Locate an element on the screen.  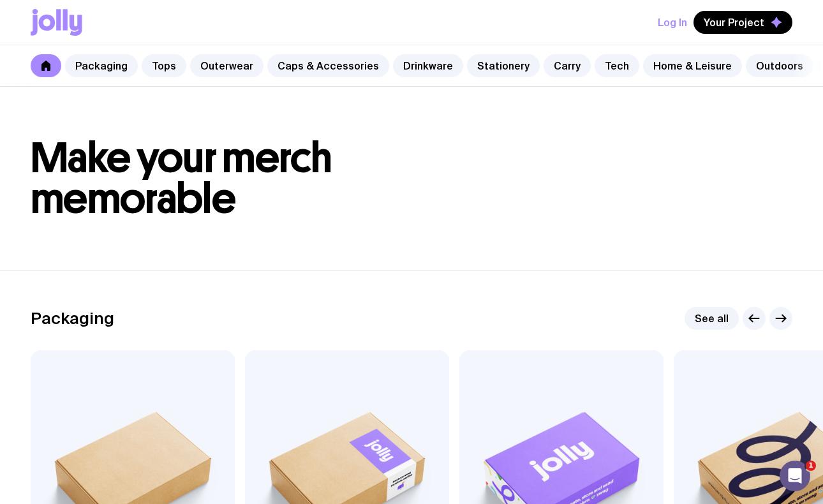
a: Drinkware is located at coordinates (428, 66).